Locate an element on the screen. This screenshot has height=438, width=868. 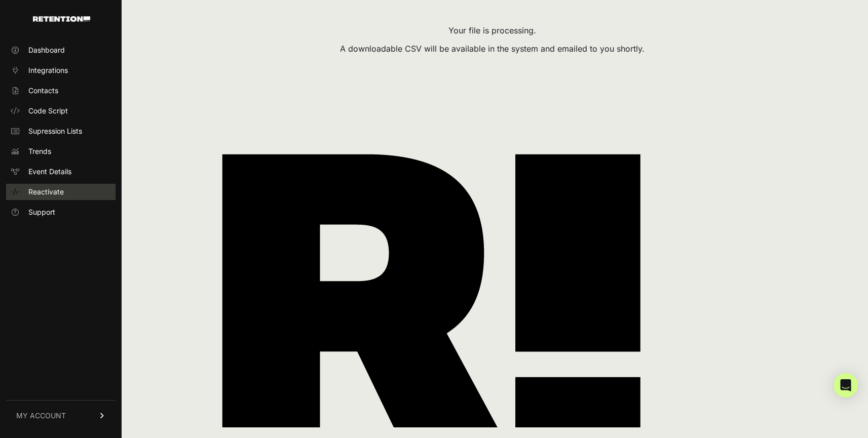
span: Event Details is located at coordinates (50, 172).